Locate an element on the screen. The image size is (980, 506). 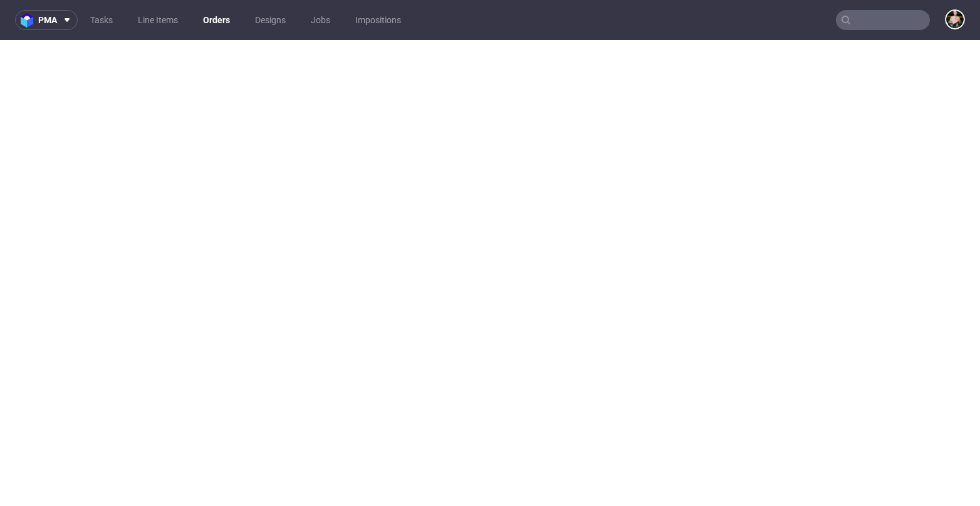
a: Tasks is located at coordinates (102, 20).